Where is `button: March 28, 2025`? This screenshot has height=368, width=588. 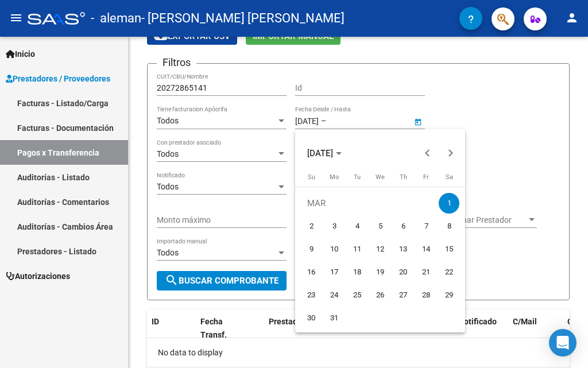 button: March 28, 2025 is located at coordinates (426, 295).